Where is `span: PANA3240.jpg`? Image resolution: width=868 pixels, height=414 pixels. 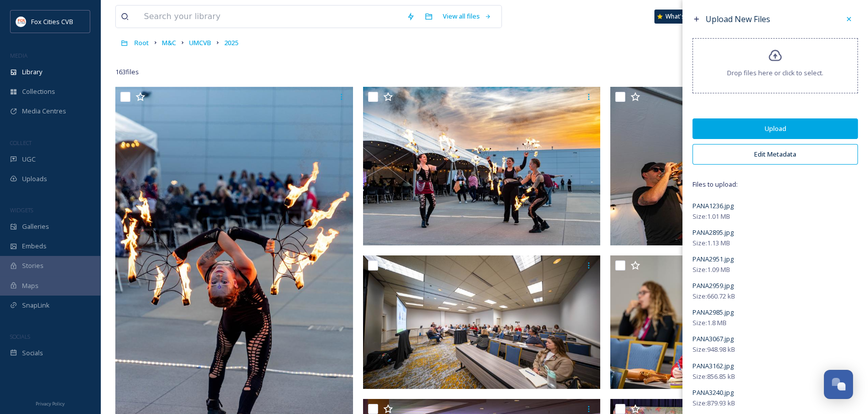 span: PANA3240.jpg is located at coordinates (713, 392).